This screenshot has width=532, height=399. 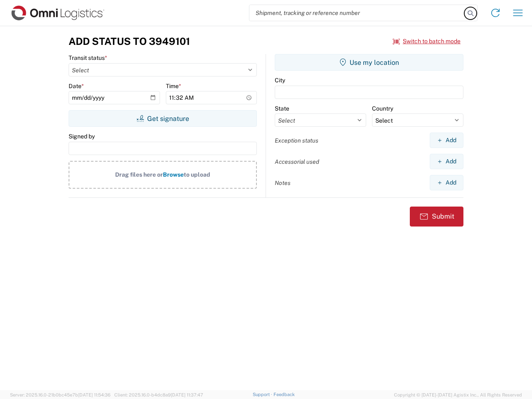 I want to click on label: Time, so click(x=173, y=86).